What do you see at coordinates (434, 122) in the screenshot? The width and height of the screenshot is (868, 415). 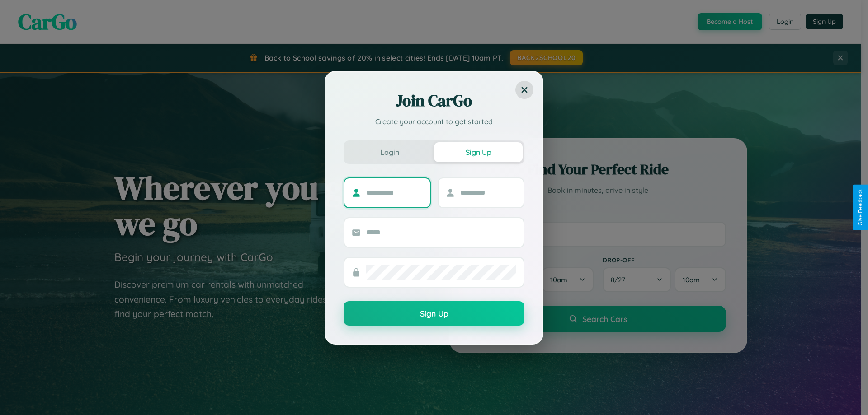 I see `p: Create your account to get started` at bounding box center [434, 122].